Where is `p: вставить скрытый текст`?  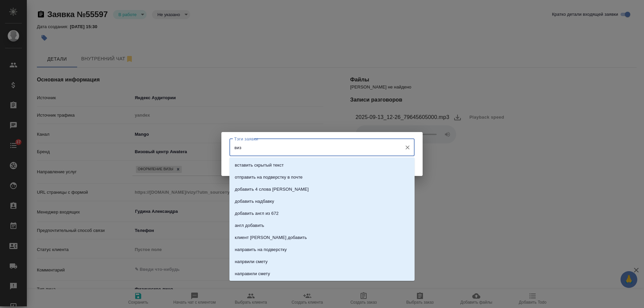 p: вставить скрытый текст is located at coordinates (259, 165).